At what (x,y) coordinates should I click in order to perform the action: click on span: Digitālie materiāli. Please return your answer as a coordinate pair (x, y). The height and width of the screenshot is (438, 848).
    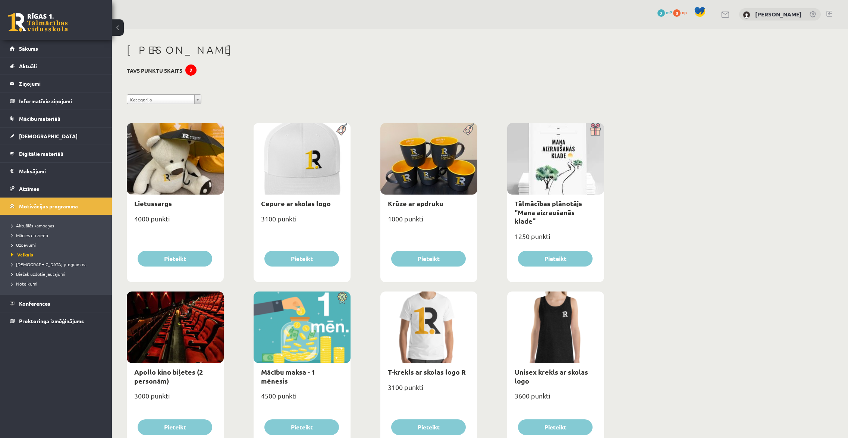
    Looking at the image, I should click on (41, 154).